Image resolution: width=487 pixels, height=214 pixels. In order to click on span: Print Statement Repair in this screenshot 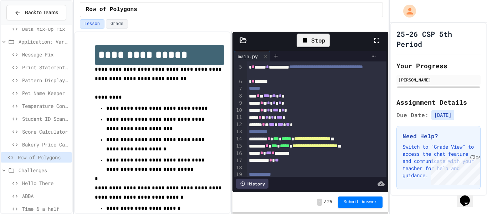, I will do `click(46, 67)`.